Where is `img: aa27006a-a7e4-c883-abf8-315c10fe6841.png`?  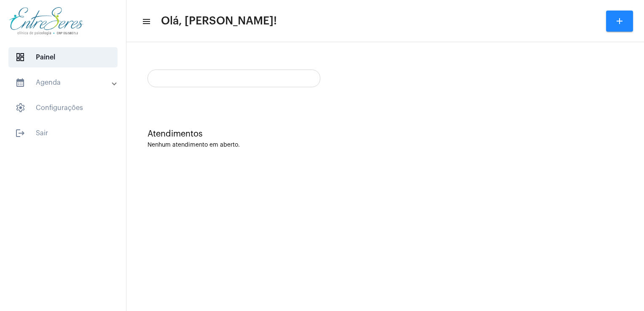 img: aa27006a-a7e4-c883-abf8-315c10fe6841.png is located at coordinates (46, 21).